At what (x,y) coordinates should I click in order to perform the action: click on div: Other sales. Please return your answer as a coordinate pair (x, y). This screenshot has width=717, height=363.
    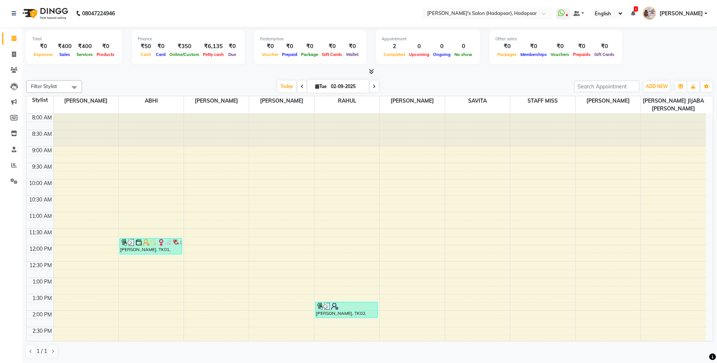
    Looking at the image, I should click on (556, 39).